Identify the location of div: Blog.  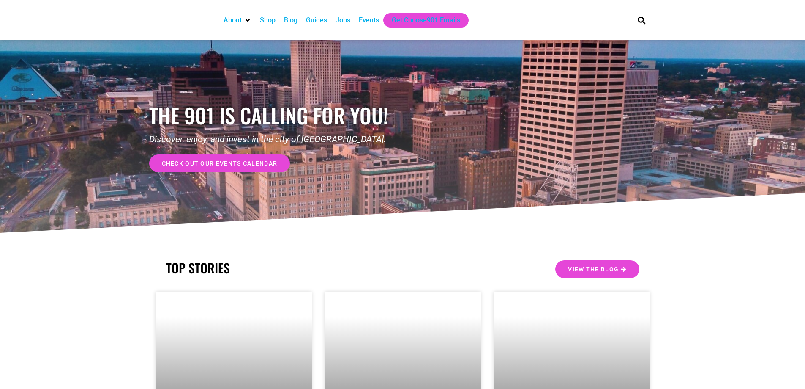
(291, 20).